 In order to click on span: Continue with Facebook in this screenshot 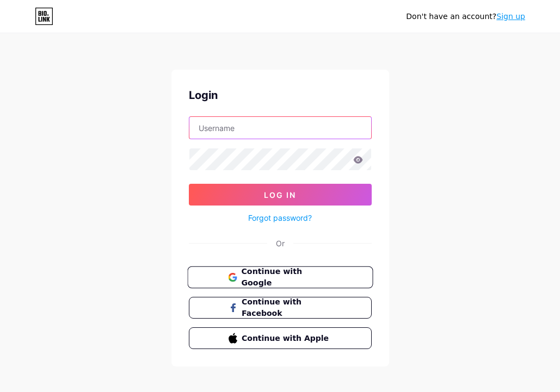, I will do `click(286, 308)`.